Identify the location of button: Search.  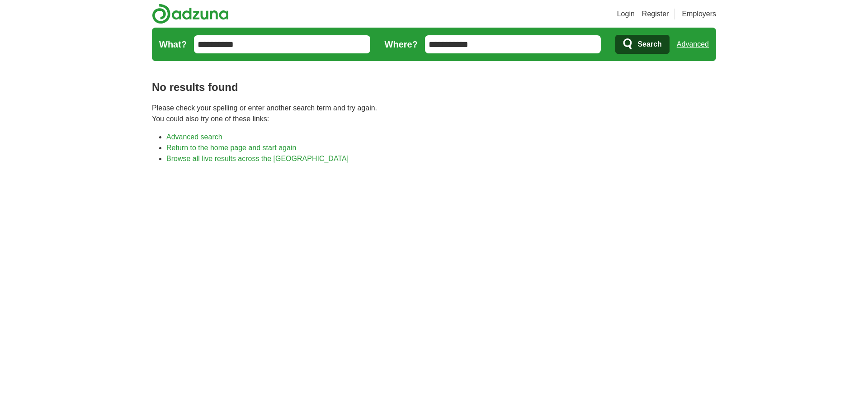
(642, 44).